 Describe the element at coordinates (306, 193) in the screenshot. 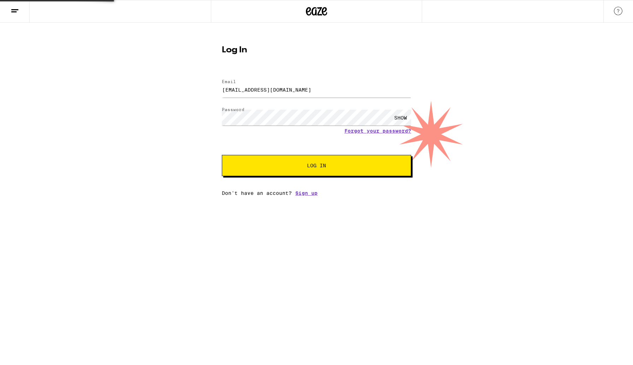

I see `a: Sign up` at that location.